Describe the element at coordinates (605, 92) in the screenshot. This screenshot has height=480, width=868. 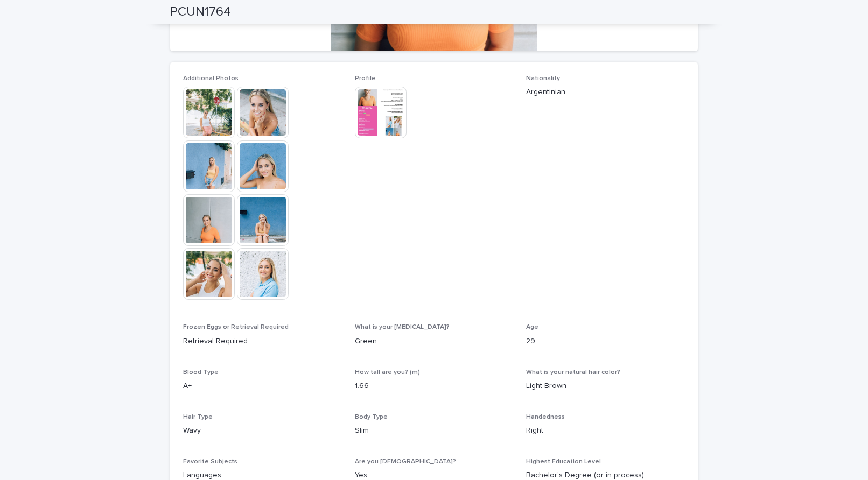
I see `p: Argentinian` at that location.